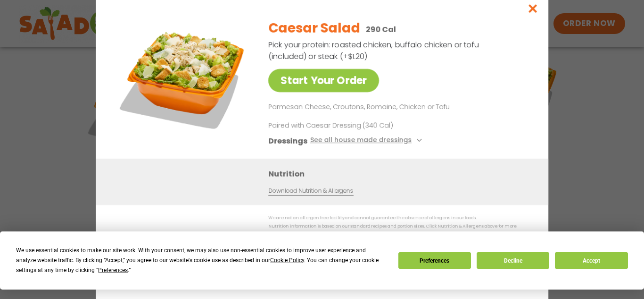 The height and width of the screenshot is (299, 644). What do you see at coordinates (435, 261) in the screenshot?
I see `button: Preferences` at bounding box center [435, 261].